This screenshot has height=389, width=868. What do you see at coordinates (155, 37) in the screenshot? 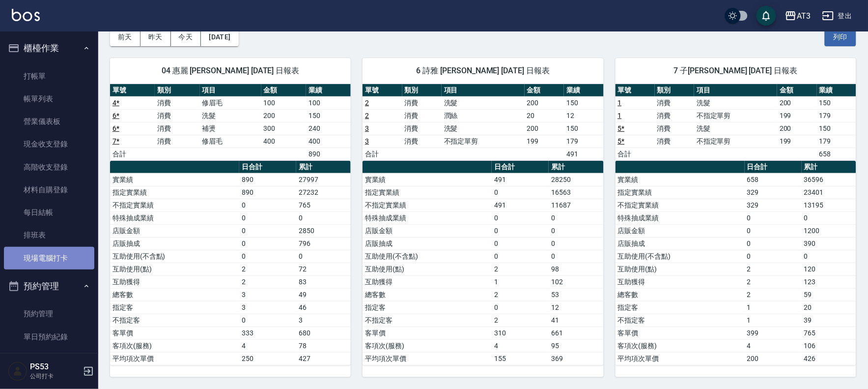
I see `button: 昨天` at bounding box center [155, 37].